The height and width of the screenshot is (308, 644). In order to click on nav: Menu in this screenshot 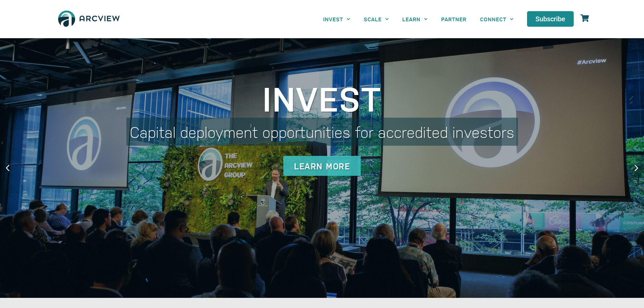, I will do `click(419, 19)`.